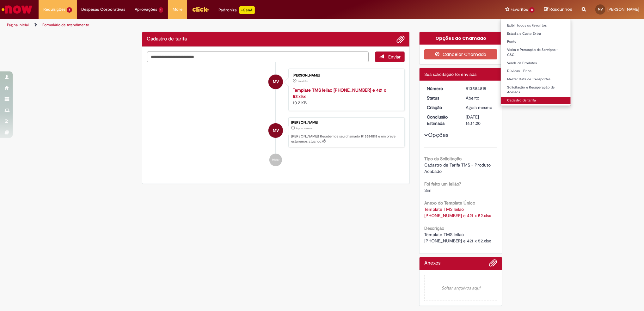 The image size is (644, 311). I want to click on span: Aprovações, so click(146, 10).